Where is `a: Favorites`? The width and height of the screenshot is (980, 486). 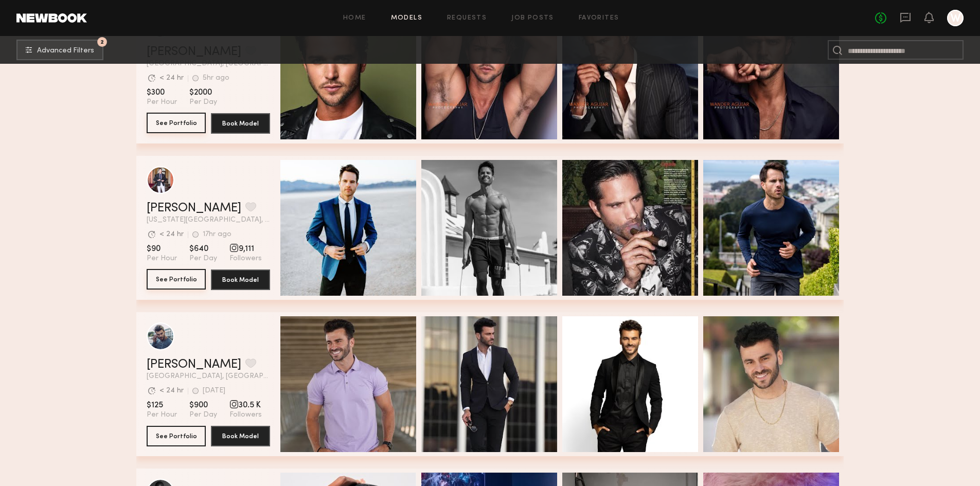
a: Favorites is located at coordinates (598, 18).